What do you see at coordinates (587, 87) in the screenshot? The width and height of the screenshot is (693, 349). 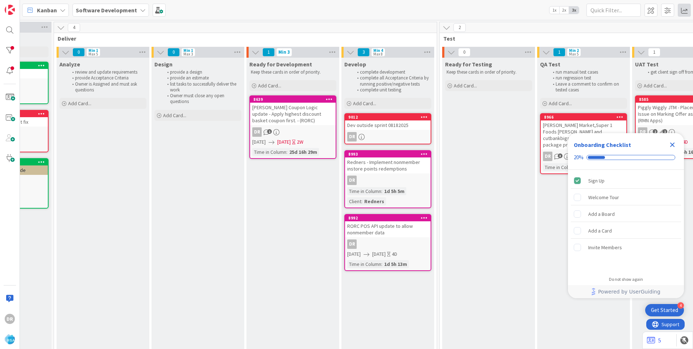 I see `li: Leave a comment to confirm on tested cases` at bounding box center [587, 87].